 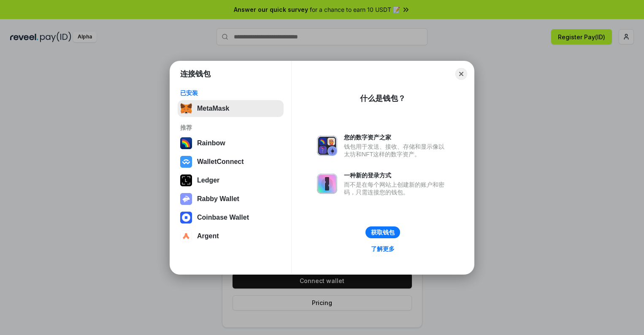 I want to click on div: 已安装, so click(x=230, y=93).